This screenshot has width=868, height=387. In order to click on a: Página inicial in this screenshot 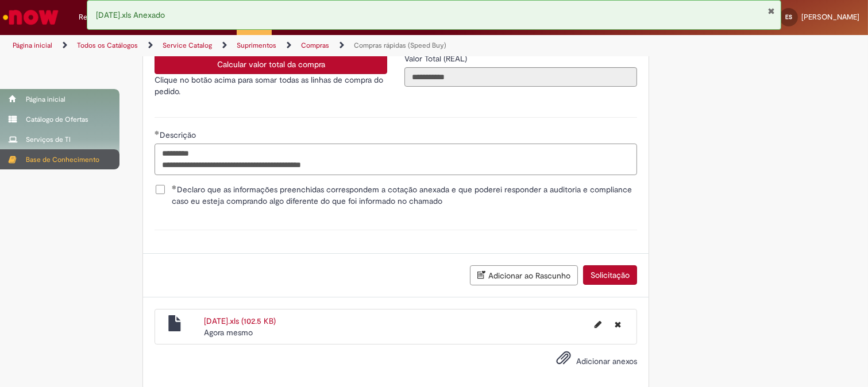, I will do `click(32, 45)`.